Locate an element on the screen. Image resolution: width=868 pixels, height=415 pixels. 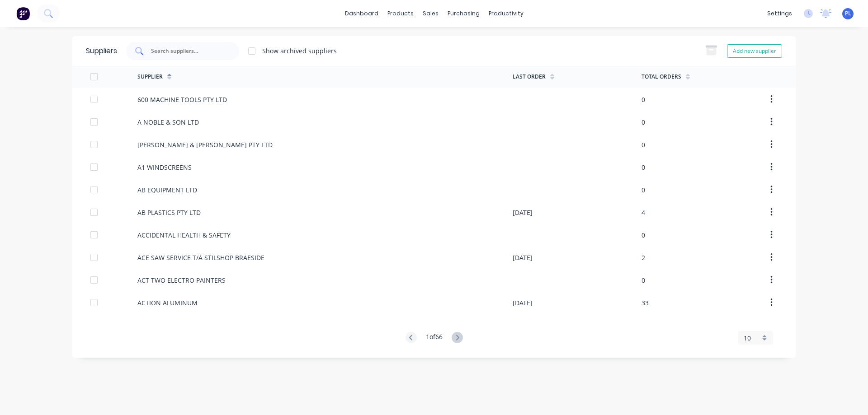
input: Search suppliers... is located at coordinates (187, 51).